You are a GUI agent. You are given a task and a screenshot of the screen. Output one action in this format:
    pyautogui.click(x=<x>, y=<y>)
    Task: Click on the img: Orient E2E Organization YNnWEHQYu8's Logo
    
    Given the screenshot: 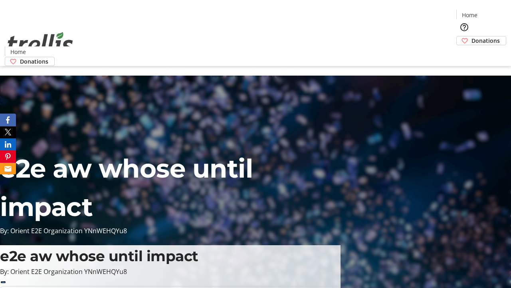 What is the action you would take?
    pyautogui.click(x=40, y=43)
    